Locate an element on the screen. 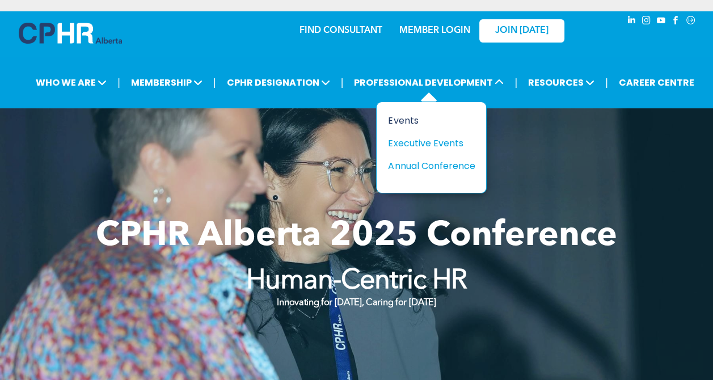 Image resolution: width=713 pixels, height=380 pixels. a: youtube is located at coordinates (661, 22).